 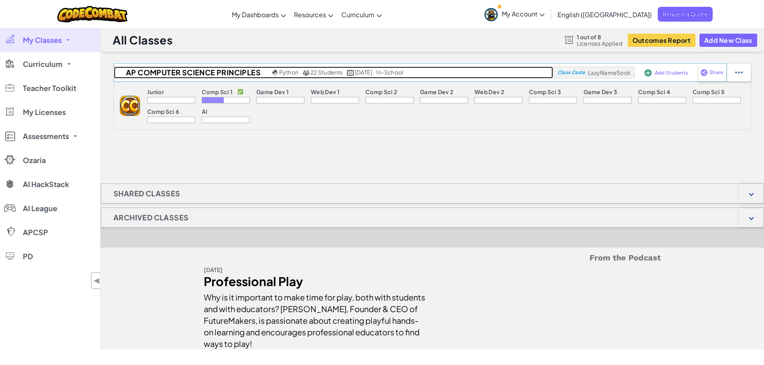 I want to click on span: Ozaria, so click(x=34, y=160).